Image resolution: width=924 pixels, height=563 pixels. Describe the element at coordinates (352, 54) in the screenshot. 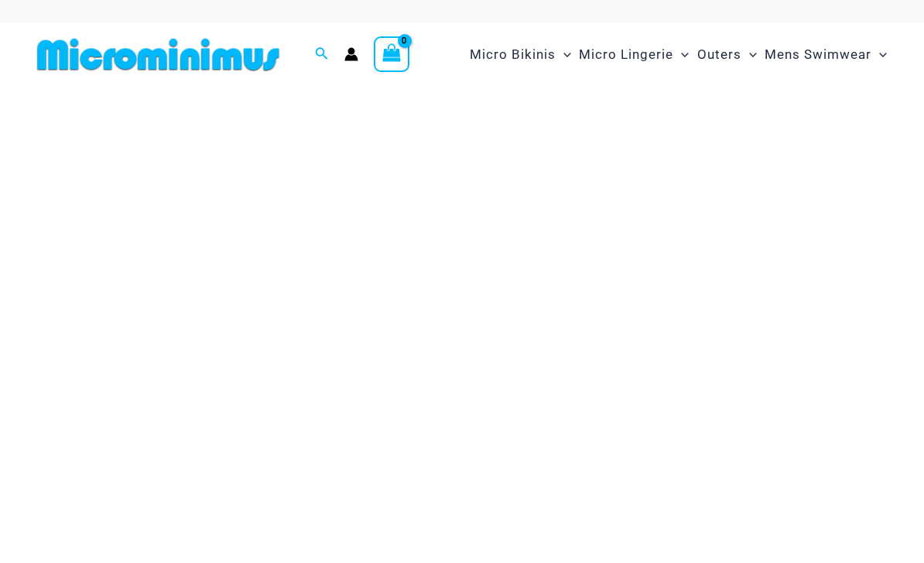

I see `a: Account icon link` at that location.